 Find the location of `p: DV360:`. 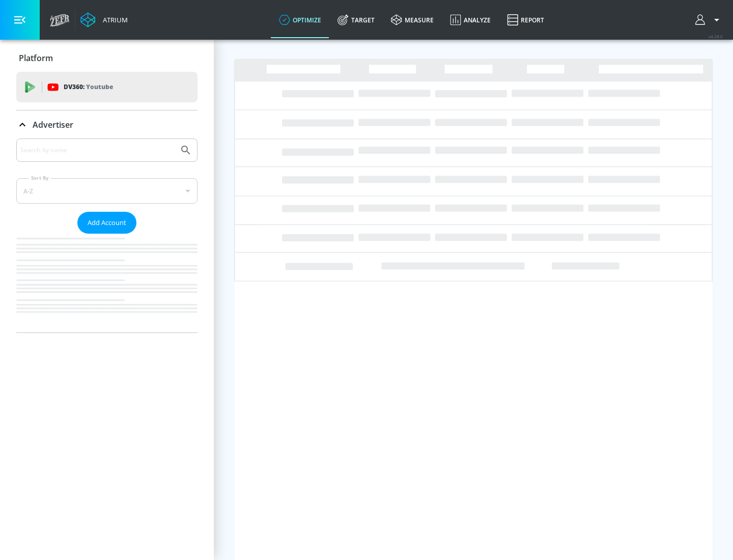

p: DV360: is located at coordinates (88, 87).